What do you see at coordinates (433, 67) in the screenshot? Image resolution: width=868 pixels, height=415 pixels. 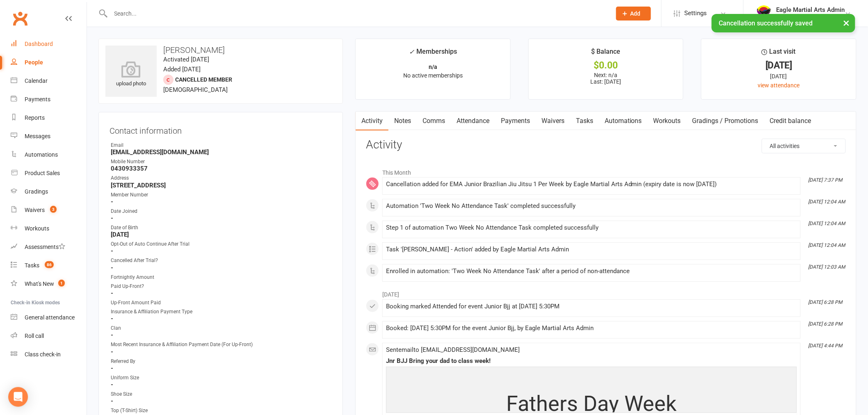 I see `strong: n/a` at bounding box center [433, 67].